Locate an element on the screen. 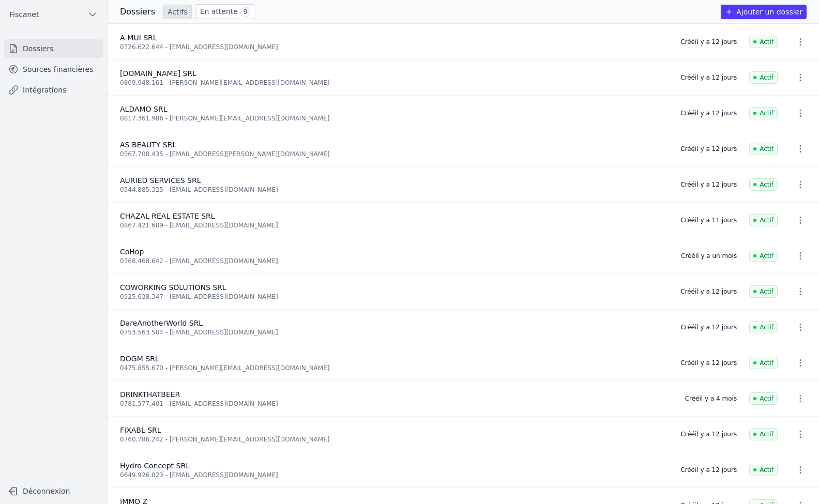 The width and height of the screenshot is (819, 504). span: DareAnotherWorld SRL is located at coordinates (162, 323).